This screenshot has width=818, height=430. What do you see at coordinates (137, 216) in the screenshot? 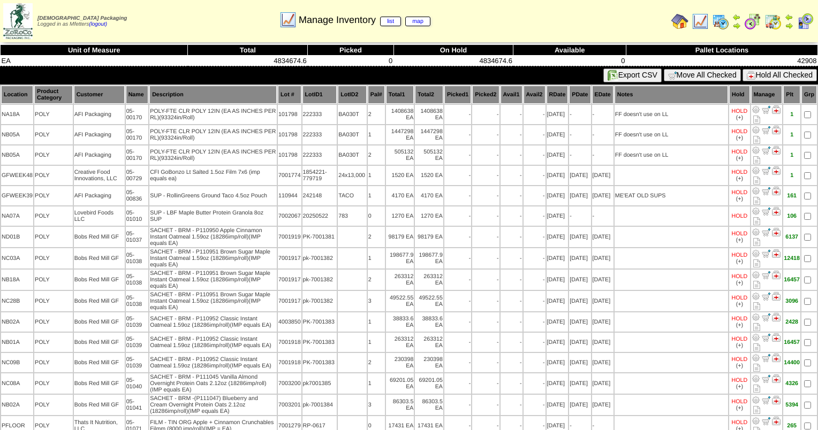
I see `td: 05-01010` at bounding box center [137, 216].